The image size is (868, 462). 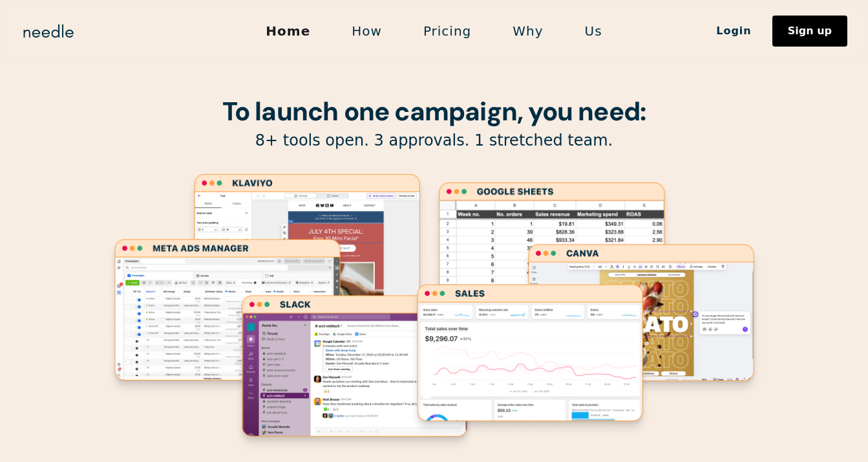 What do you see at coordinates (447, 31) in the screenshot?
I see `a: Pricing` at bounding box center [447, 31].